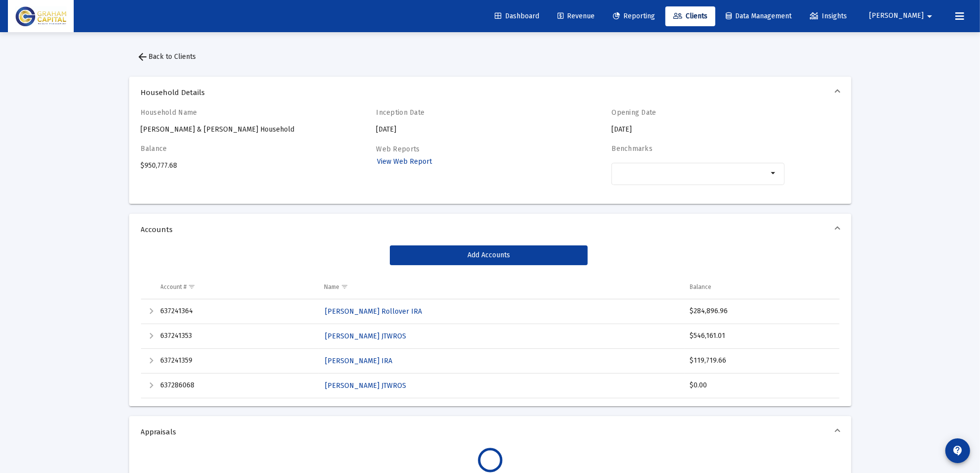 This screenshot has width=980, height=473. What do you see at coordinates (490, 326) in the screenshot?
I see `div: Accounts` at bounding box center [490, 326].